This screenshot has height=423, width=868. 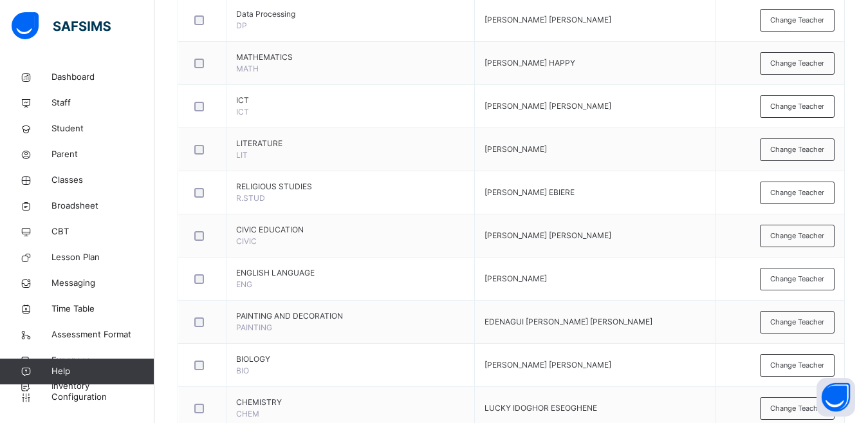 What do you see at coordinates (103, 335) in the screenshot?
I see `span: Assessment Format` at bounding box center [103, 335].